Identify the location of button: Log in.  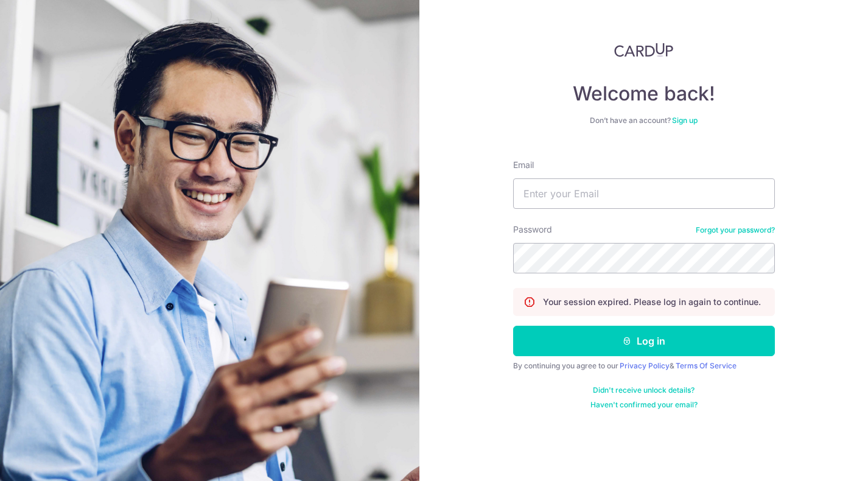
(645, 341).